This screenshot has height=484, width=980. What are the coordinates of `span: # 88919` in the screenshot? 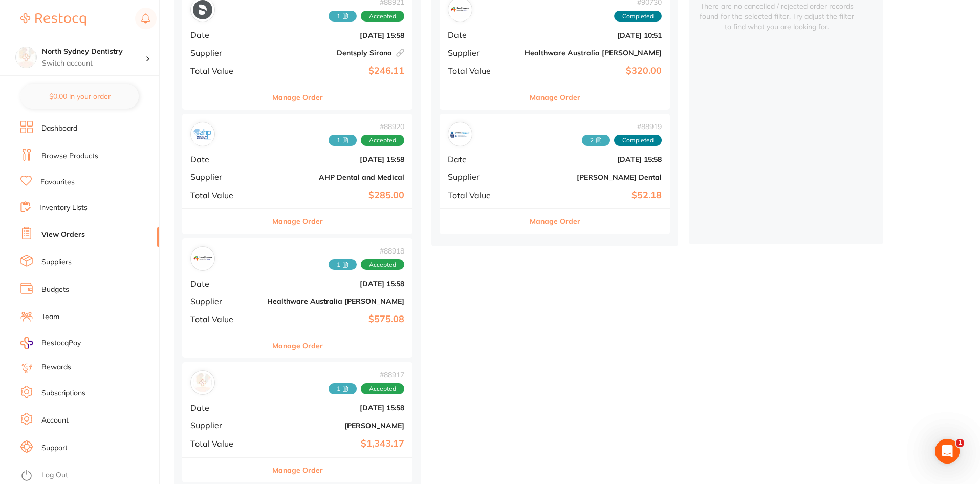 It's located at (622, 126).